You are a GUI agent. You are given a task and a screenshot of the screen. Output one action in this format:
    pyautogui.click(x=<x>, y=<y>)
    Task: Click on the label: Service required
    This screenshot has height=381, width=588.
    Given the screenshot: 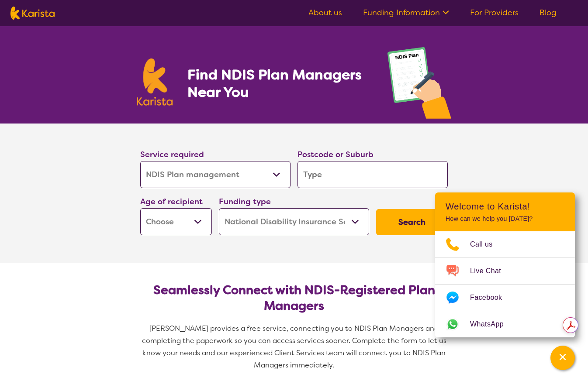 What is the action you would take?
    pyautogui.click(x=172, y=155)
    